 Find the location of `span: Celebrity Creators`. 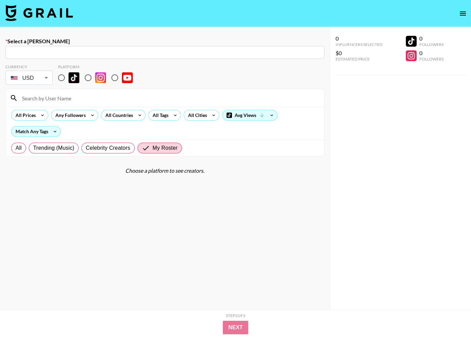

span: Celebrity Creators is located at coordinates (108, 148).